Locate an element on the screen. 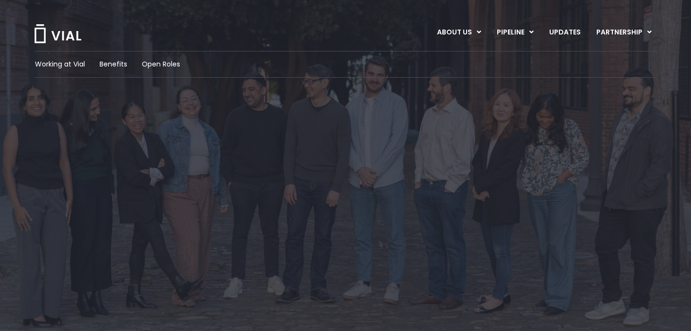 This screenshot has width=691, height=331. span: Open Roles is located at coordinates (161, 64).